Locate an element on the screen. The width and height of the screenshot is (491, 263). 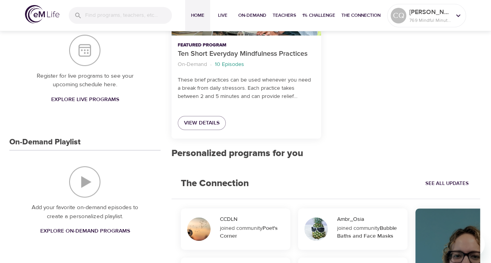
span: See All Updates is located at coordinates (447, 184).